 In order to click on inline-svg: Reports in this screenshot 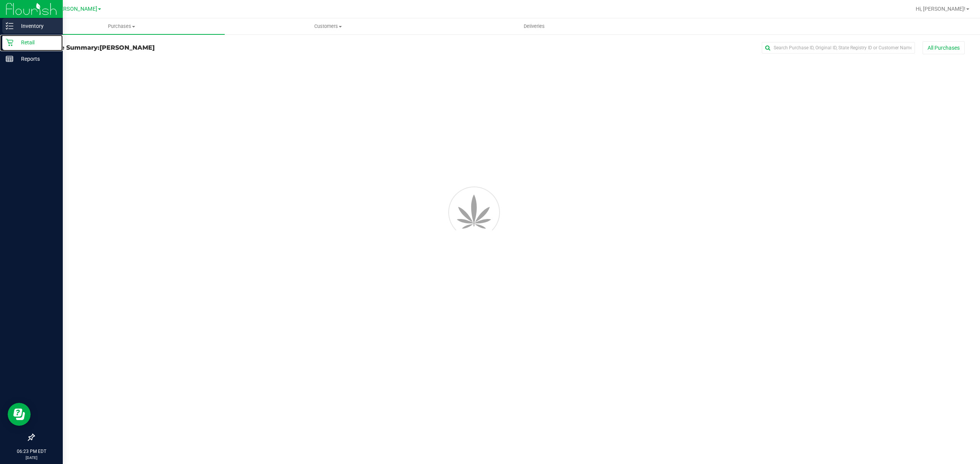, I will do `click(9, 59)`.